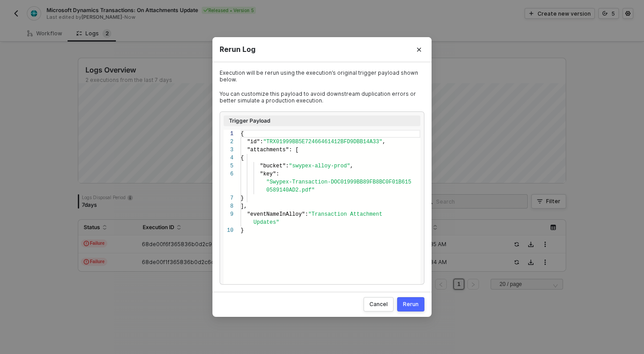 This screenshot has width=644, height=354. Describe the element at coordinates (229, 214) in the screenshot. I see `div: 9` at that location.